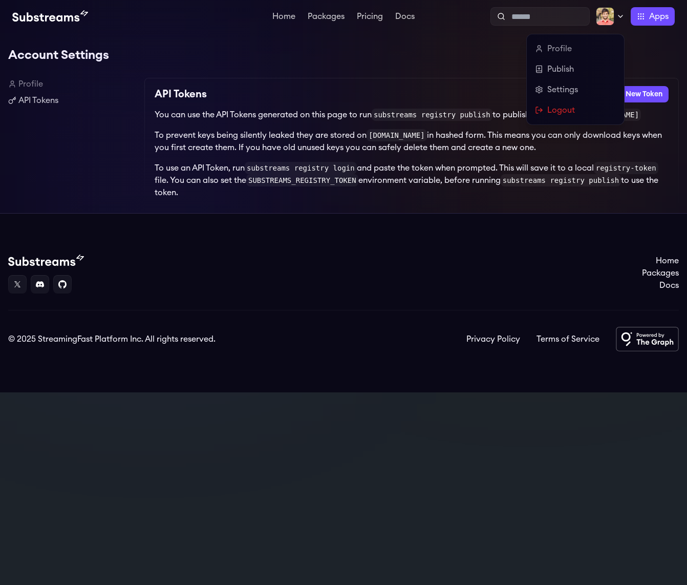 The image size is (687, 585). What do you see at coordinates (605, 16) in the screenshot?
I see `img: Profile` at bounding box center [605, 16].